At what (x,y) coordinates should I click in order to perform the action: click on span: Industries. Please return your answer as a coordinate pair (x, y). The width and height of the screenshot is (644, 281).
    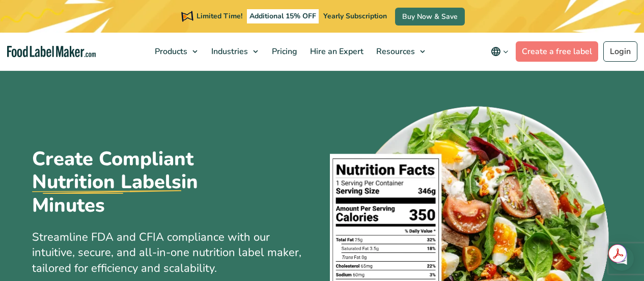
    Looking at the image, I should click on (229, 51).